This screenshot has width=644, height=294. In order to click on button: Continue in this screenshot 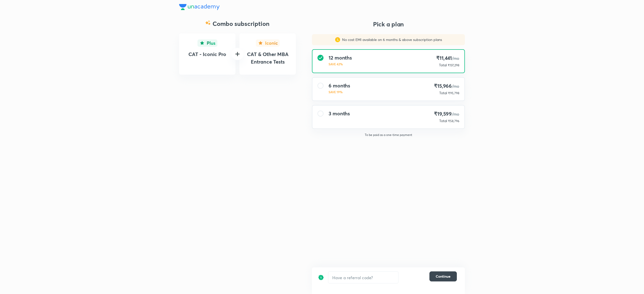, I will do `click(443, 276)`.